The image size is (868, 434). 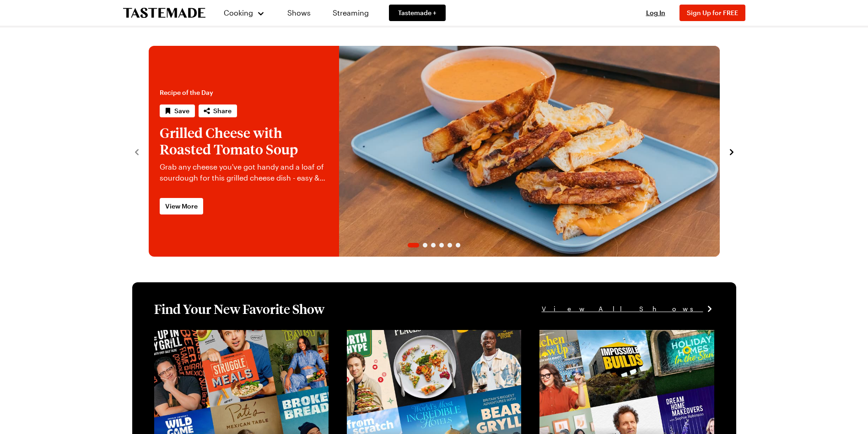 I want to click on span: View All Shows, so click(x=623, y=309).